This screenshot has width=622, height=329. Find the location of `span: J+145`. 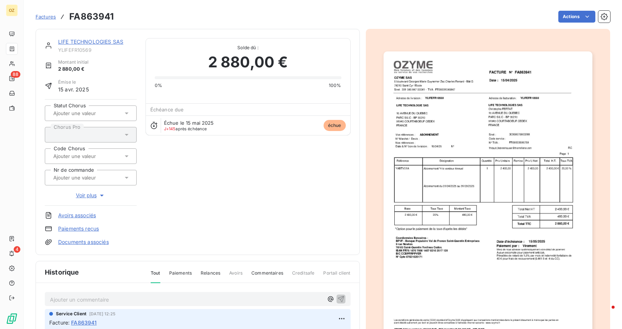

span: J+145 is located at coordinates (170, 129).